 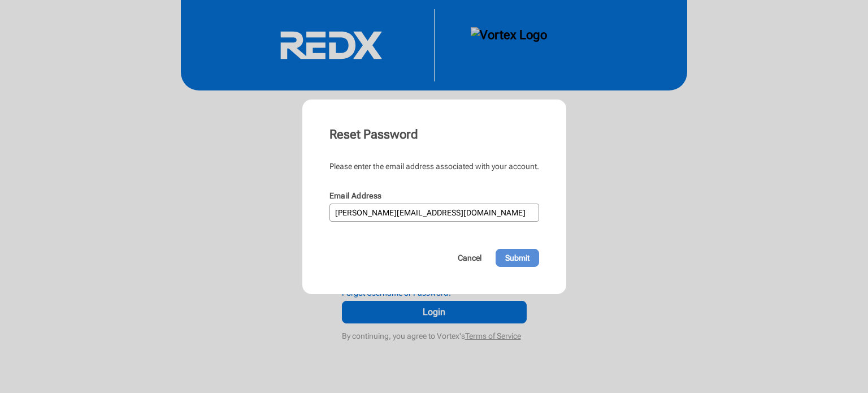 I want to click on button: Submit, so click(x=517, y=258).